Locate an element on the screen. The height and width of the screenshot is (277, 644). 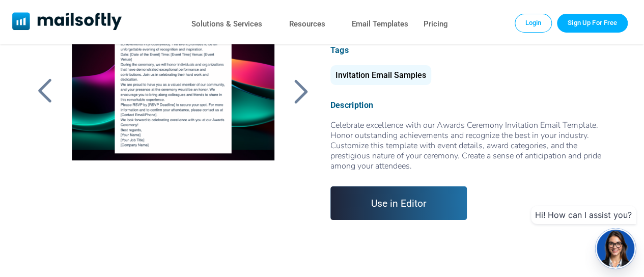
a: Mailsoftly is located at coordinates (66, 22).